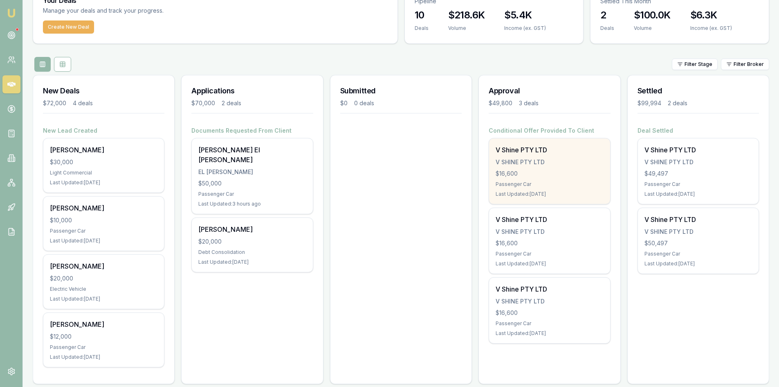 The width and height of the screenshot is (779, 387). I want to click on h3: $218.6K, so click(467, 15).